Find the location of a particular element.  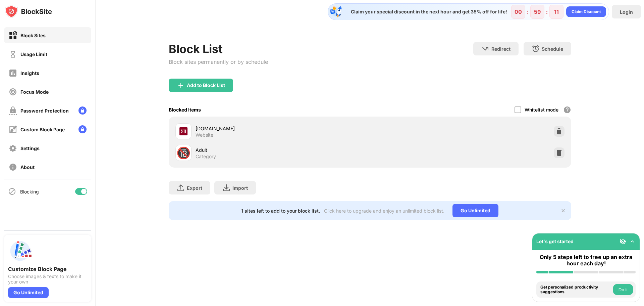

img: insights-off.svg is located at coordinates (13, 73).